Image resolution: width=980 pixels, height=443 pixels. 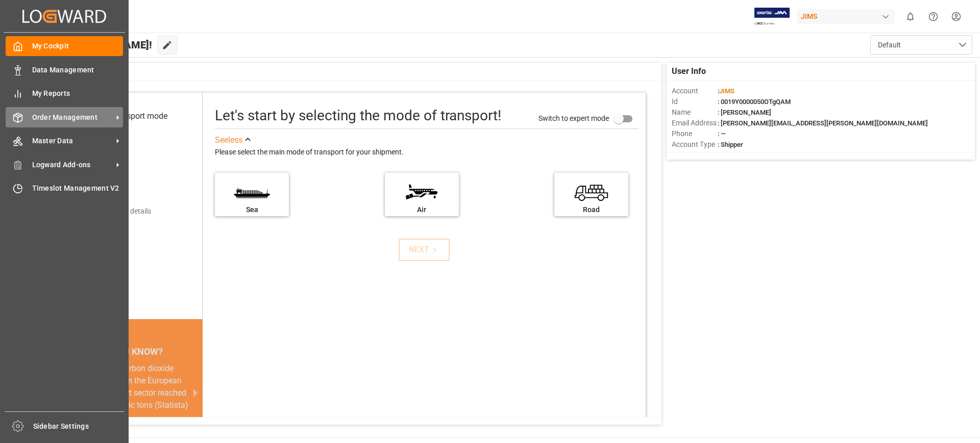 What do you see at coordinates (694, 102) in the screenshot?
I see `span: Id` at bounding box center [694, 102].